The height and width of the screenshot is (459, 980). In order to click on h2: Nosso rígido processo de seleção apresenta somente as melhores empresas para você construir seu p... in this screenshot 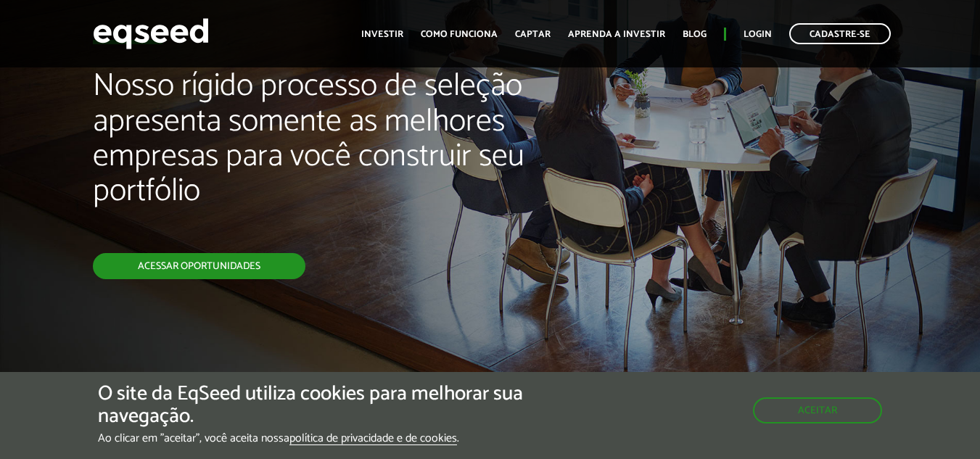, I will do `click(327, 161)`.